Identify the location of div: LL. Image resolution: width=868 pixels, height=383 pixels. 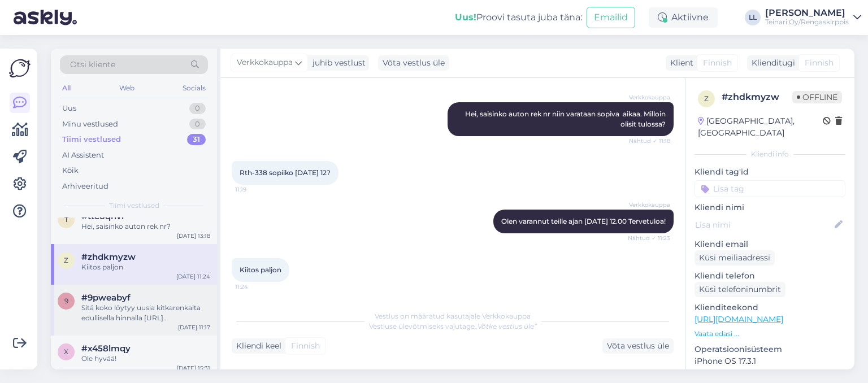
(753, 18).